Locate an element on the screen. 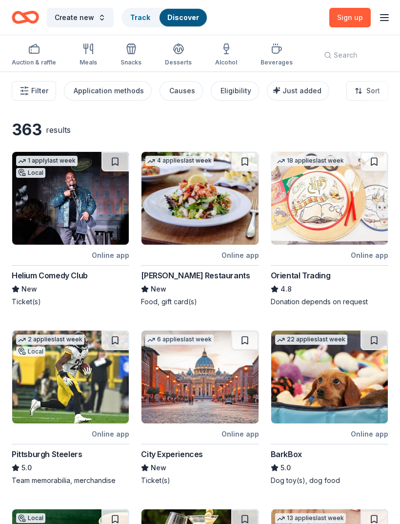 Image resolution: width=400 pixels, height=524 pixels. button: Auction & raffle is located at coordinates (34, 55).